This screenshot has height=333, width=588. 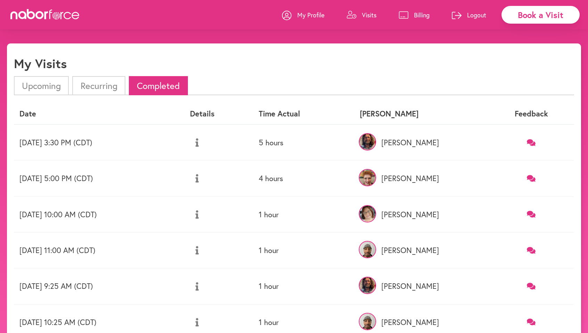 What do you see at coordinates (40, 63) in the screenshot?
I see `h1: My Visits` at bounding box center [40, 63].